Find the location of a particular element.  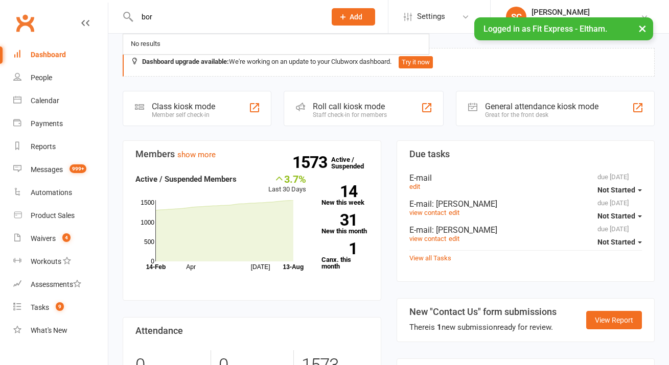

strong: 1573 is located at coordinates (312, 163).